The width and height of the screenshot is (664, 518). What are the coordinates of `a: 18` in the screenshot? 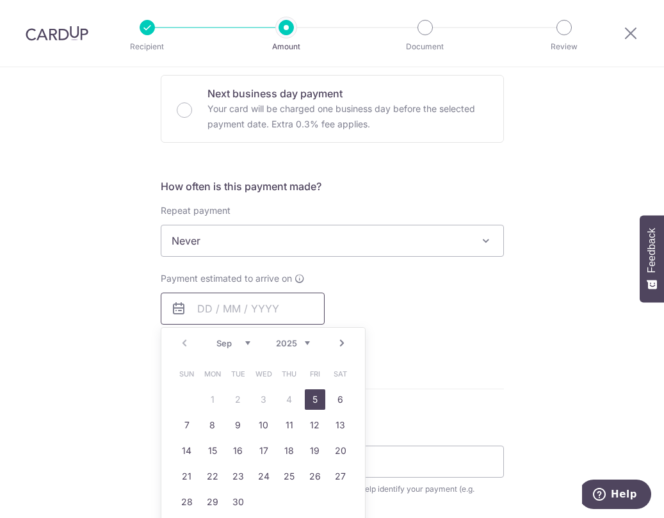 It's located at (290, 451).